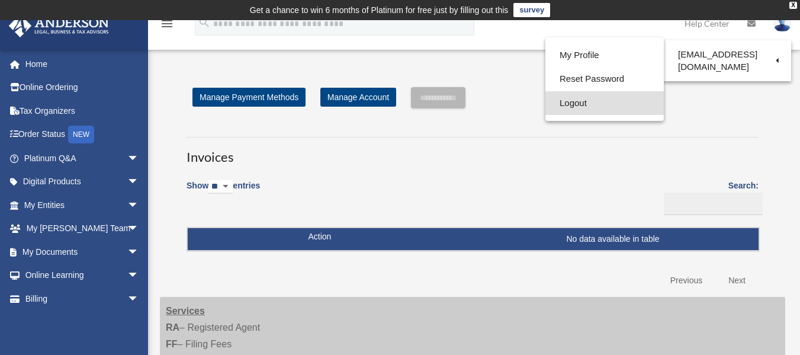 This screenshot has height=355, width=800. Describe the element at coordinates (167, 25) in the screenshot. I see `a: menu` at that location.